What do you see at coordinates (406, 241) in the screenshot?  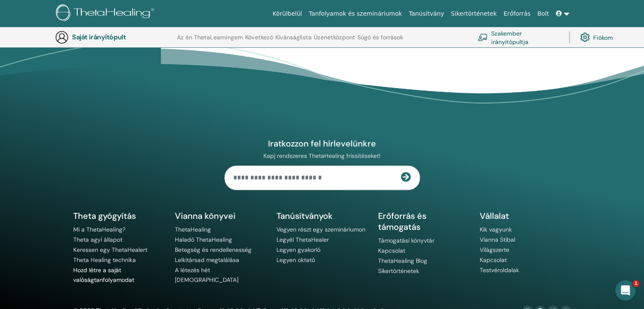 I see `font: Támogatási könyvtár` at bounding box center [406, 241].